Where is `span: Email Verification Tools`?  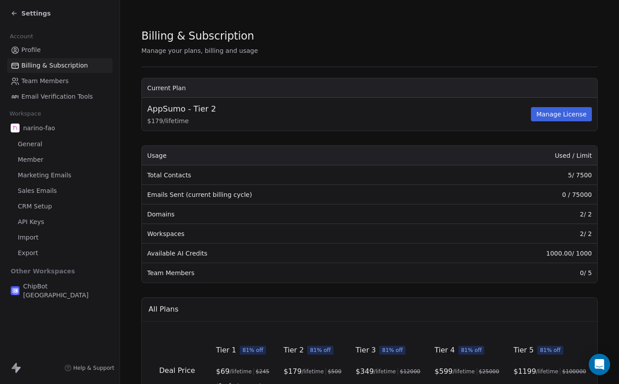
span: Email Verification Tools is located at coordinates (57, 96).